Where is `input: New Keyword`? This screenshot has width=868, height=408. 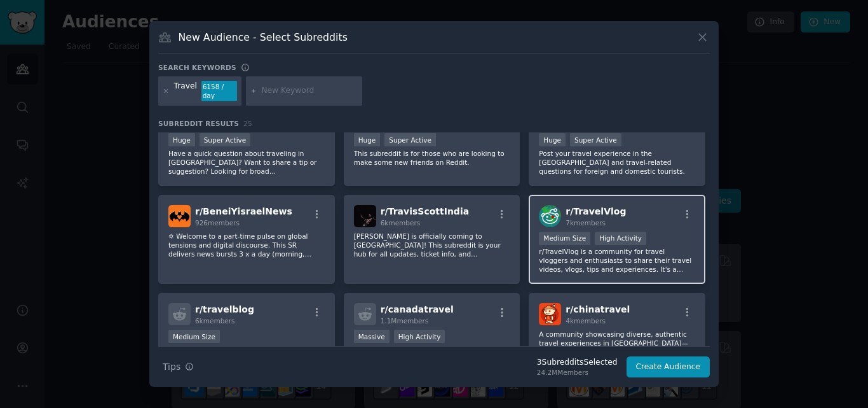 input: New Keyword is located at coordinates (309, 91).